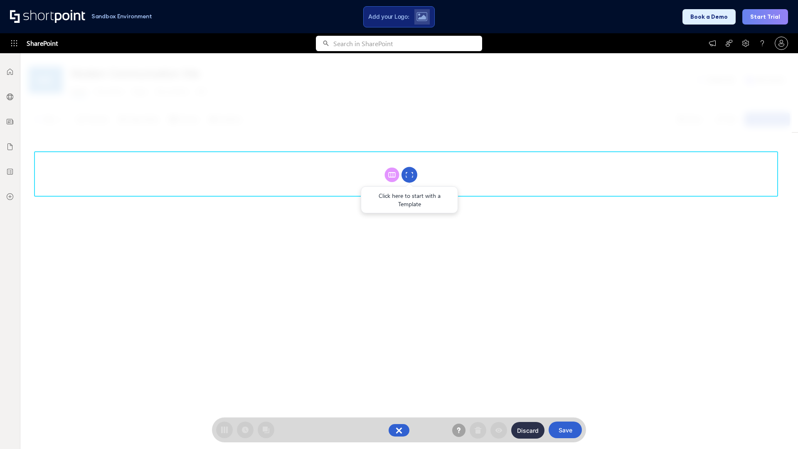 This screenshot has height=449, width=798. Describe the element at coordinates (528, 430) in the screenshot. I see `button: Discard` at that location.